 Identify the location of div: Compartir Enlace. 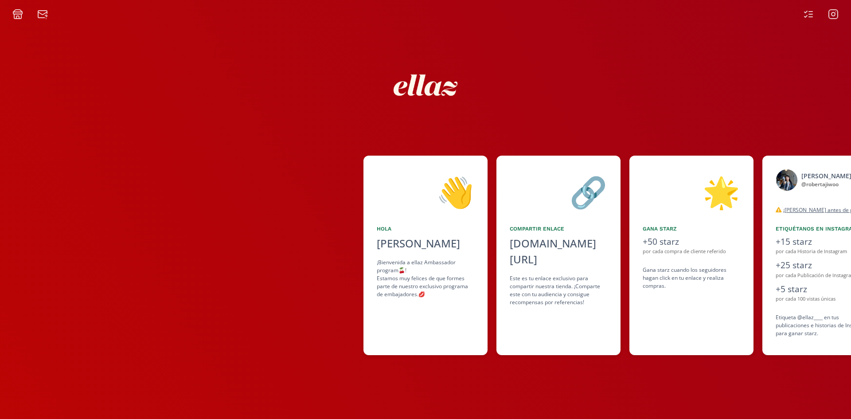
(559, 229).